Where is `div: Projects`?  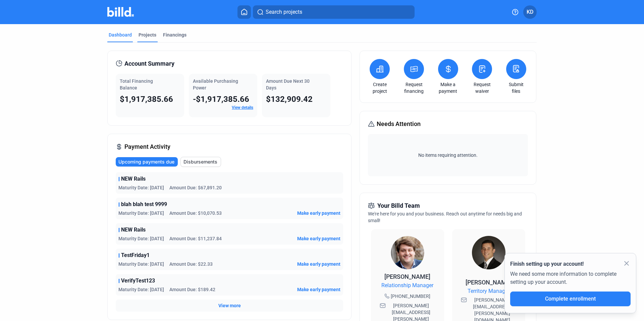
div: Projects is located at coordinates (147, 35).